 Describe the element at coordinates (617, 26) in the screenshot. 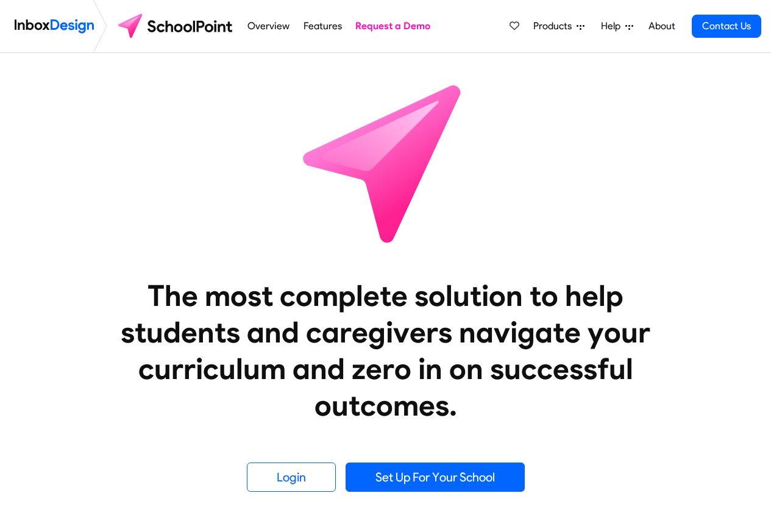

I see `a: Help` at that location.